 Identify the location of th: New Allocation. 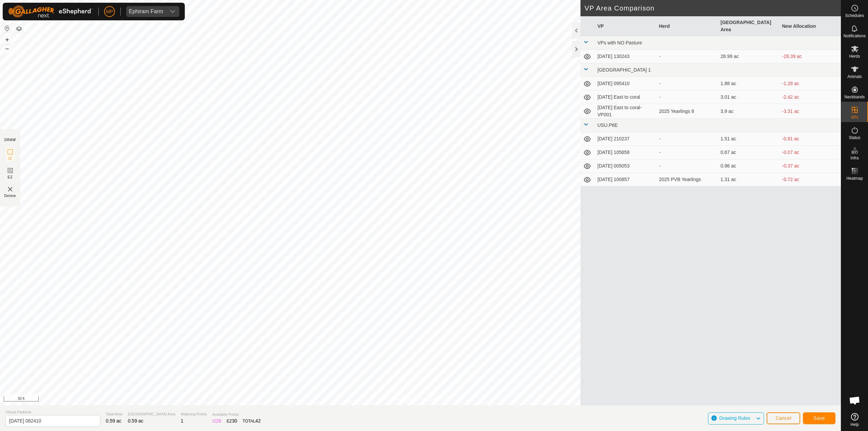
(810, 26).